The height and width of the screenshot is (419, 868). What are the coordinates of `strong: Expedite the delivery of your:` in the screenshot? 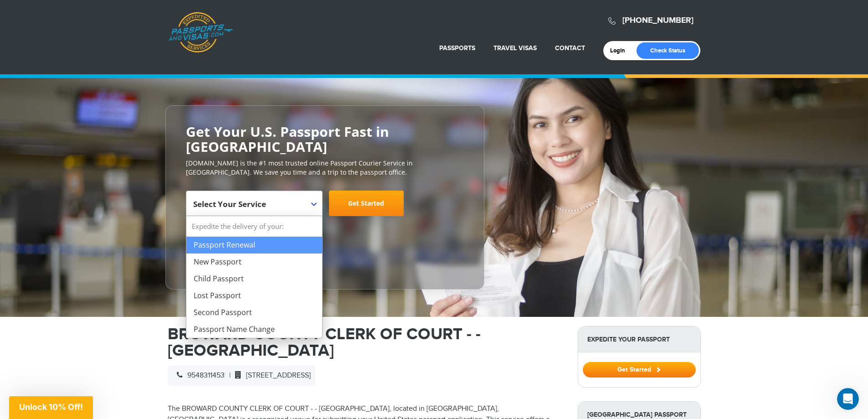 It's located at (255, 226).